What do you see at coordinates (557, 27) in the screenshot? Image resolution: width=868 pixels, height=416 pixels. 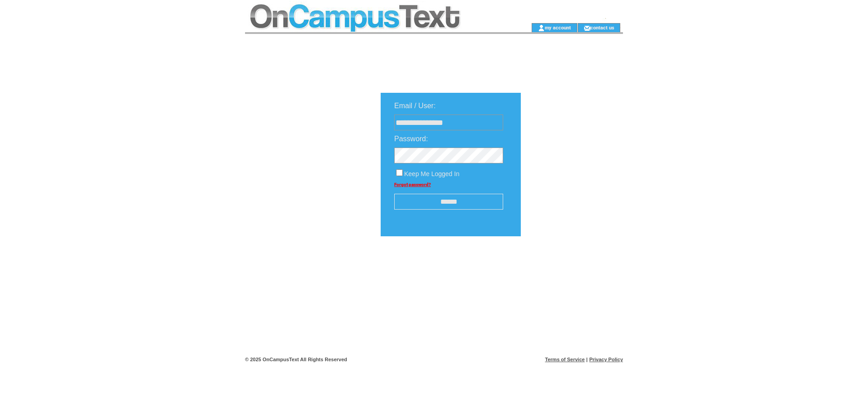 I see `a: my account` at bounding box center [557, 27].